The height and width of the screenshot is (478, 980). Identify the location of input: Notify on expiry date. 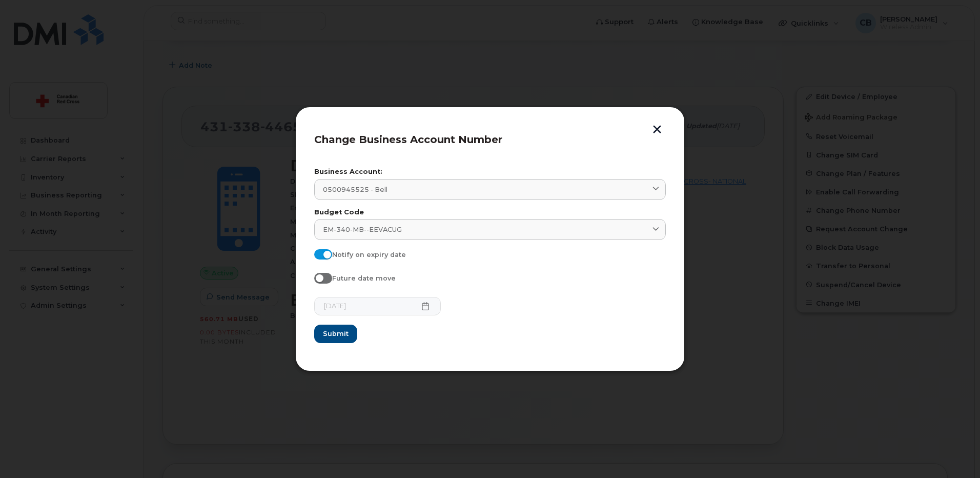
(318, 253).